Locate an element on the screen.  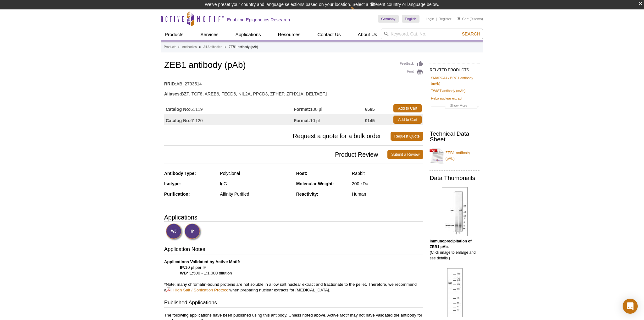
h3: Applications is located at coordinates (294, 218).